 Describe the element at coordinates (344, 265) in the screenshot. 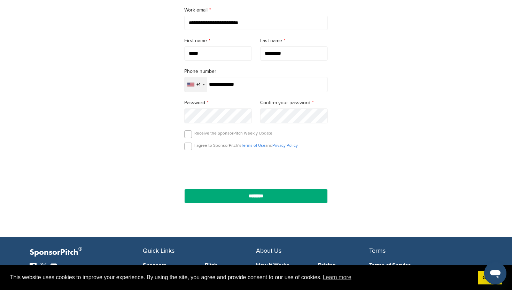

I see `a: Pricing` at that location.